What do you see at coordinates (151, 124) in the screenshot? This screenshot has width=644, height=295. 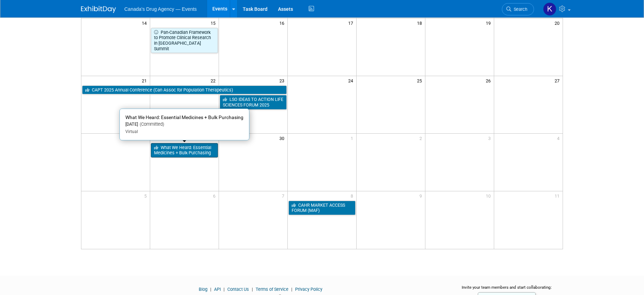 I see `span: (Committed)` at bounding box center [151, 124].